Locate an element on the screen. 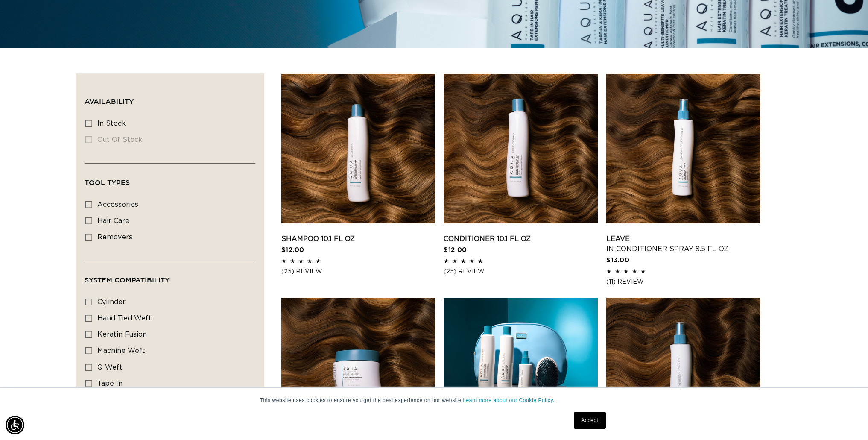 The height and width of the screenshot is (440, 868). span: In stock is located at coordinates (112, 124).